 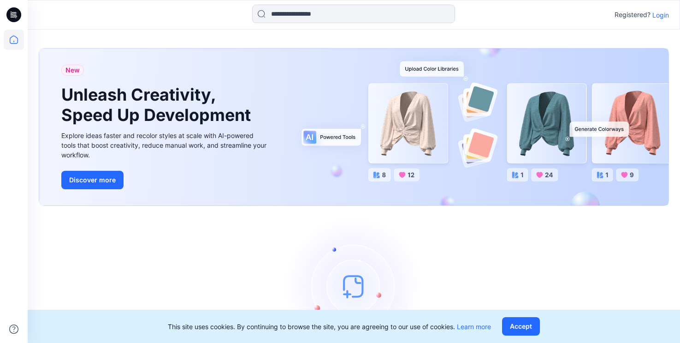 What do you see at coordinates (661, 15) in the screenshot?
I see `p: Login` at bounding box center [661, 15].